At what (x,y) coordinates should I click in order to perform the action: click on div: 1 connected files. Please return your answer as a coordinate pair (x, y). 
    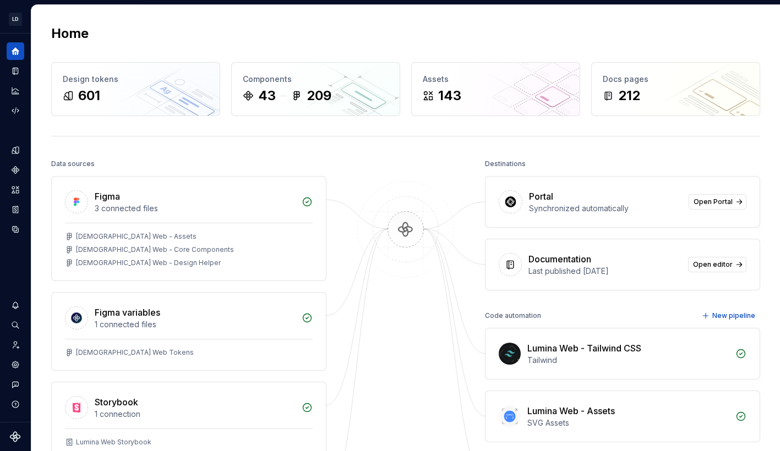
    Looking at the image, I should click on (195, 325).